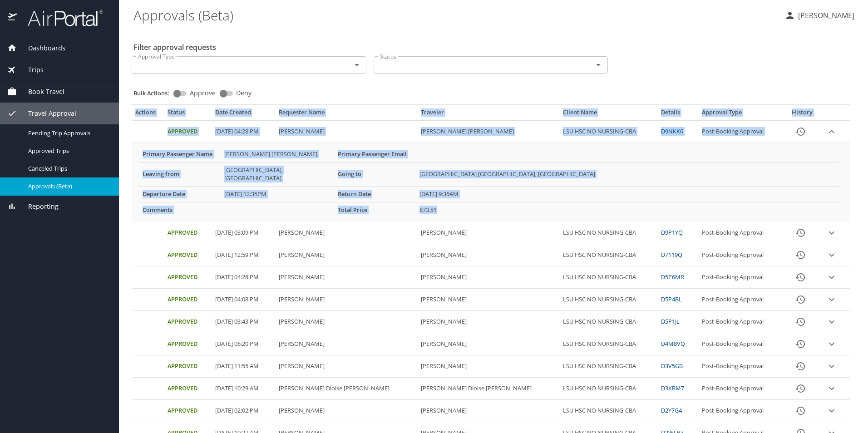  Describe the element at coordinates (489, 183) in the screenshot. I see `table: More info for approvals` at that location.